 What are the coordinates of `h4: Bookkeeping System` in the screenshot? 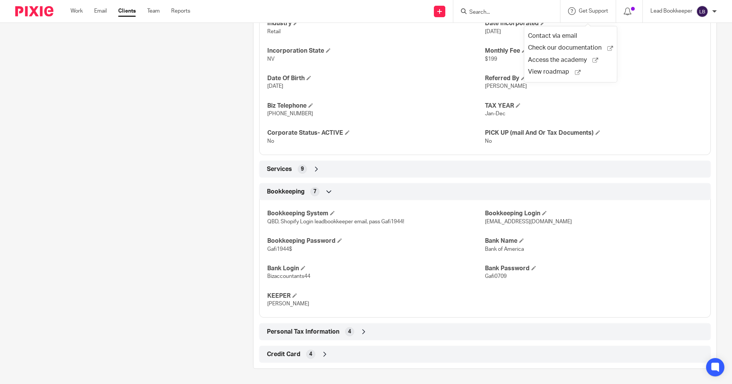 It's located at (376, 213).